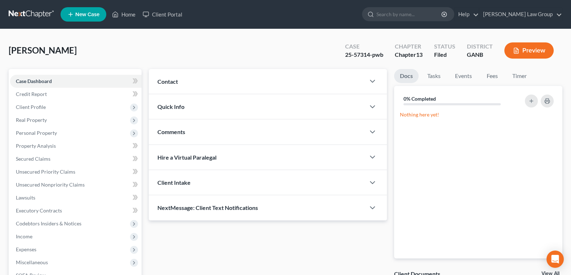  I want to click on p: Nothing here yet!, so click(478, 115).